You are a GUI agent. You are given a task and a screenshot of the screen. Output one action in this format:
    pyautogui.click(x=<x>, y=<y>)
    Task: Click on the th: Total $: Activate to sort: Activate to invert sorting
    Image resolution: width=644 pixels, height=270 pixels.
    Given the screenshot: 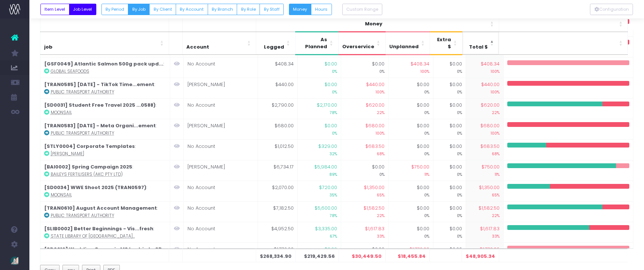 What is the action you would take?
    pyautogui.click(x=481, y=43)
    